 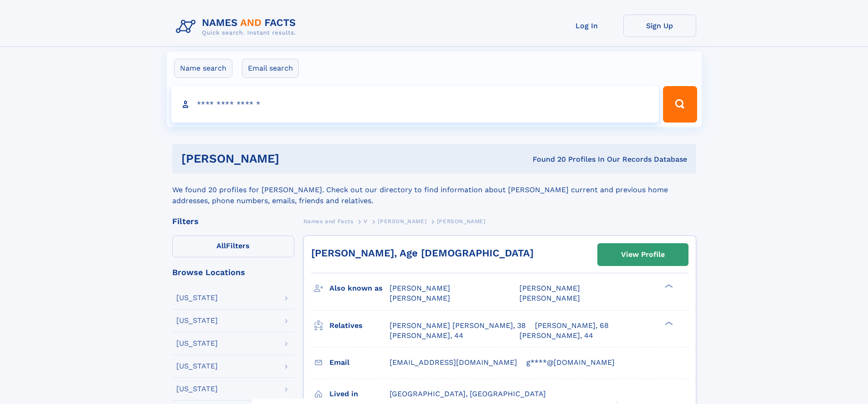 I want to click on a: Names and Facts, so click(x=329, y=221).